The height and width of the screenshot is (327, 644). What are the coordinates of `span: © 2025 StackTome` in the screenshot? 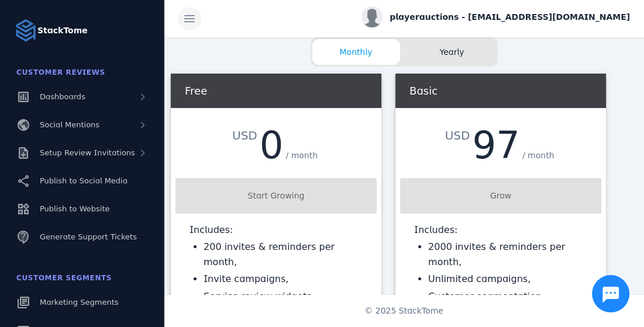 It's located at (403, 311).